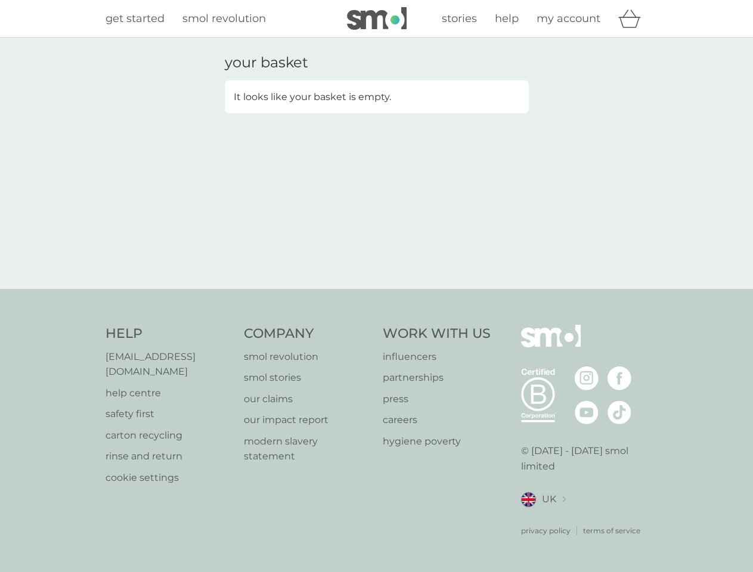 The image size is (753, 572). Describe the element at coordinates (307, 357) in the screenshot. I see `p: smol revolution` at that location.